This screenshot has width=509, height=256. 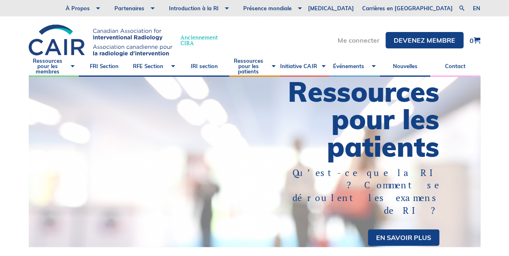 What do you see at coordinates (405, 66) in the screenshot?
I see `a: Nouvelles` at bounding box center [405, 66].